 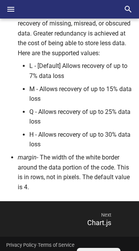 I want to click on li: M - Allows recovery of up to 15% data loss, so click(x=81, y=94).